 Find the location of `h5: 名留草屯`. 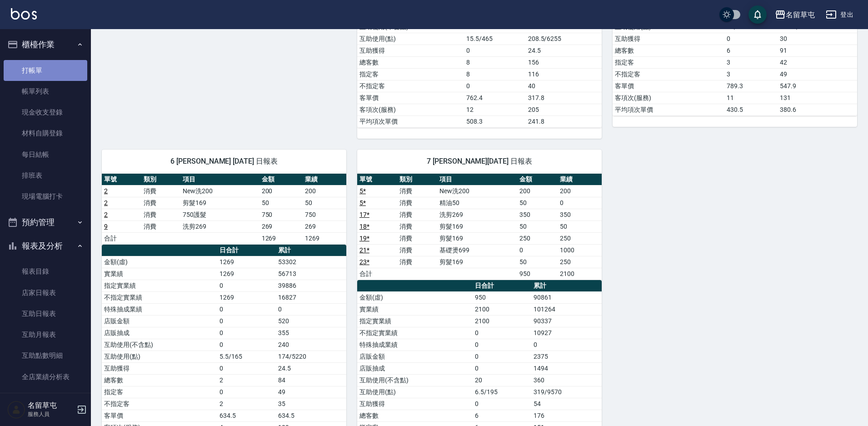

h5: 名留草屯 is located at coordinates (51, 406).